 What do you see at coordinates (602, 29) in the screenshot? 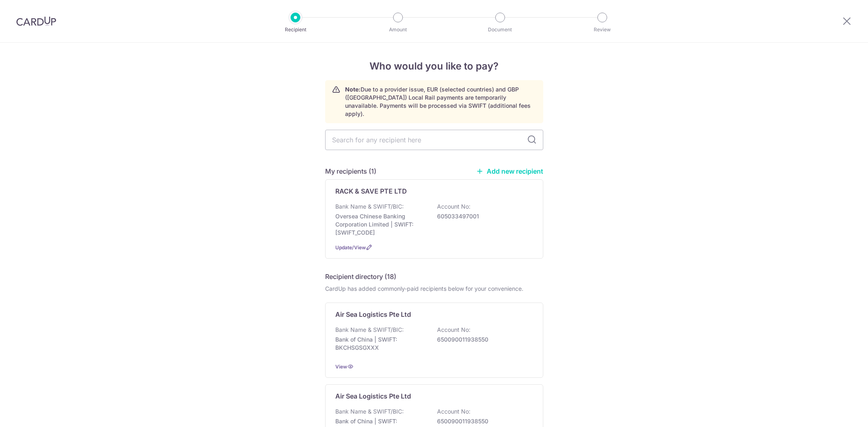
I see `p: Review` at bounding box center [602, 29].